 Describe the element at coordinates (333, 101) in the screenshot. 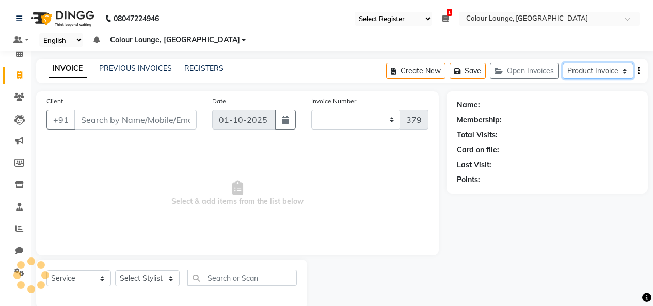

I see `label: Invoice Number` at that location.